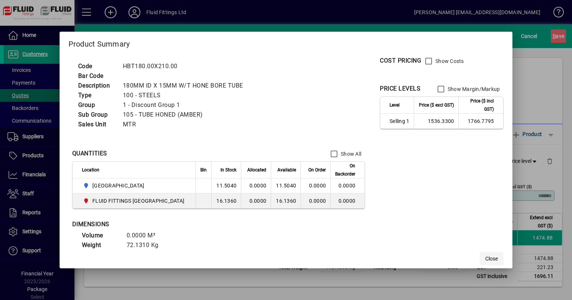 The width and height of the screenshot is (572, 300). What do you see at coordinates (203, 170) in the screenshot?
I see `span: Bin` at bounding box center [203, 170].